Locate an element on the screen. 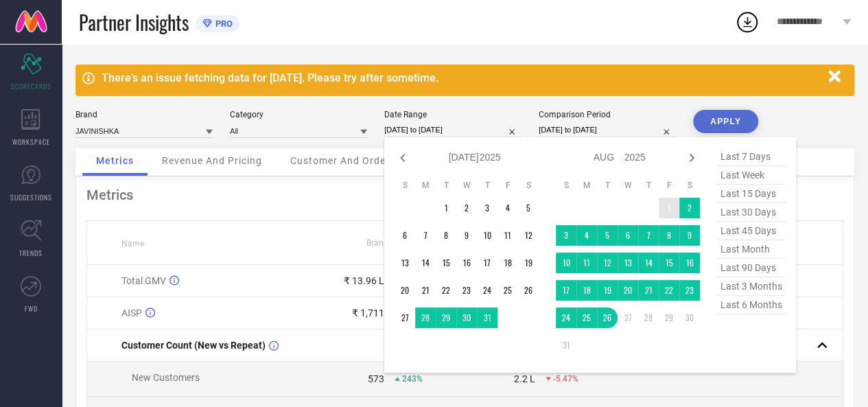 The width and height of the screenshot is (868, 407). td: Sat Jul 12 2025 is located at coordinates (528, 235).